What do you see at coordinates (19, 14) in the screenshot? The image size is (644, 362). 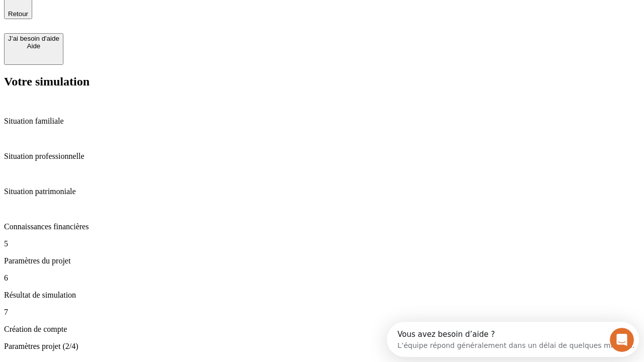 I see `span: Retour` at bounding box center [19, 14].